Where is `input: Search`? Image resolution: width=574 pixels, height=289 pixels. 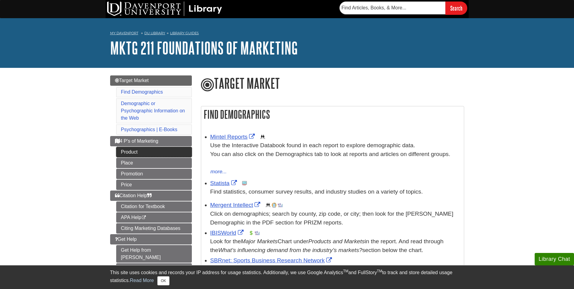 input: Search is located at coordinates (456, 8).